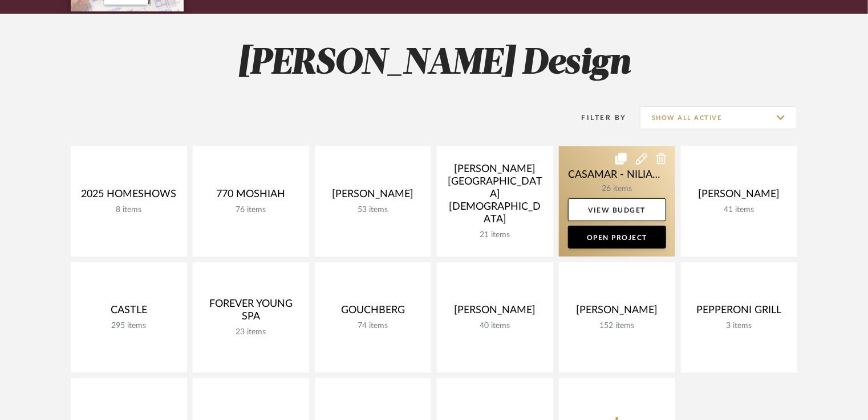 This screenshot has width=868, height=420. I want to click on div: 53 items, so click(373, 209).